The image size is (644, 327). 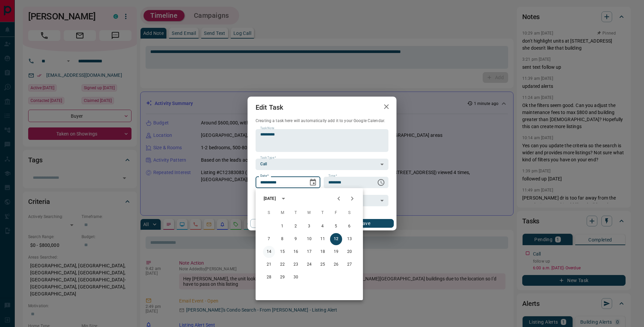 What do you see at coordinates (296, 213) in the screenshot?
I see `span: Tuesday` at bounding box center [296, 213].